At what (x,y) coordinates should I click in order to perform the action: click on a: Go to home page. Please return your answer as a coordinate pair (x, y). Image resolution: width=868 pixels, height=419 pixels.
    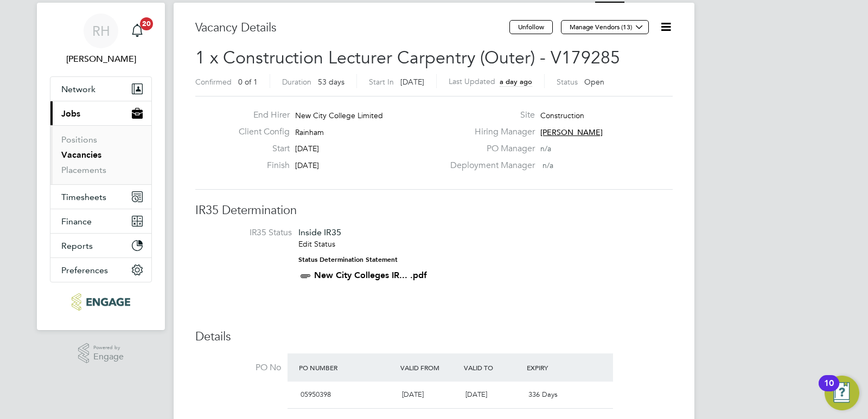
    Looking at the image, I should click on (101, 302).